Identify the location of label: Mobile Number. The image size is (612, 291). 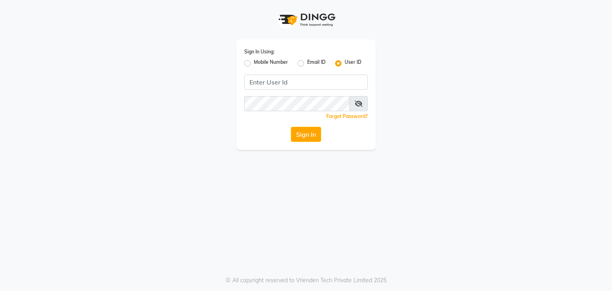
(271, 63).